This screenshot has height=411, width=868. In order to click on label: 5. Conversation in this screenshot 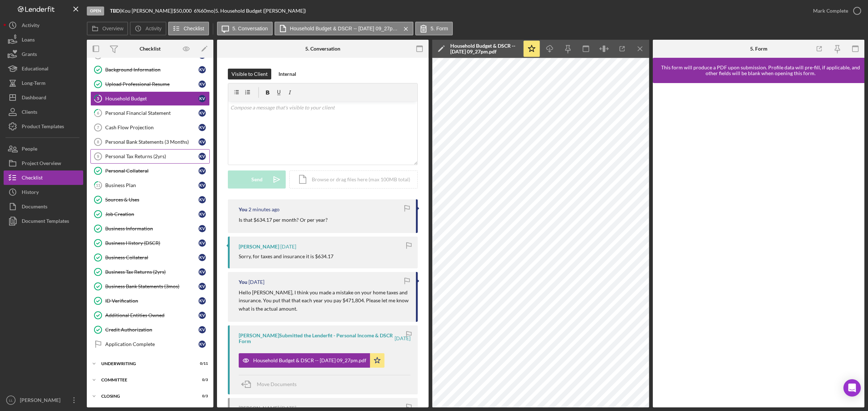, I will do `click(250, 28)`.